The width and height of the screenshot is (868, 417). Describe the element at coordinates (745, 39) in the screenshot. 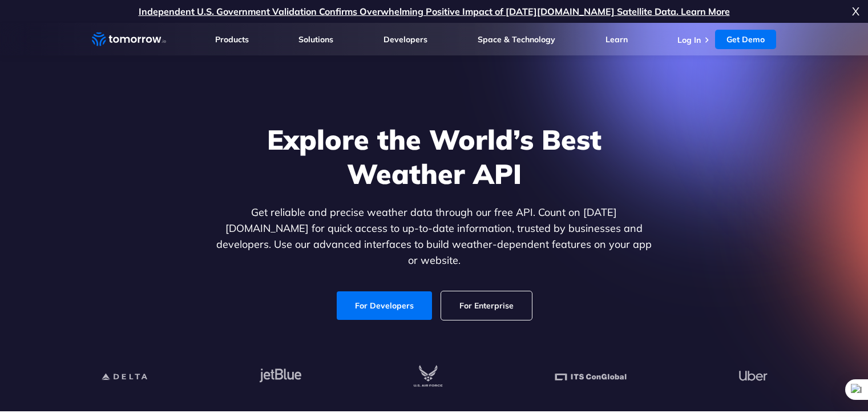

I see `a: Get Demo` at that location.